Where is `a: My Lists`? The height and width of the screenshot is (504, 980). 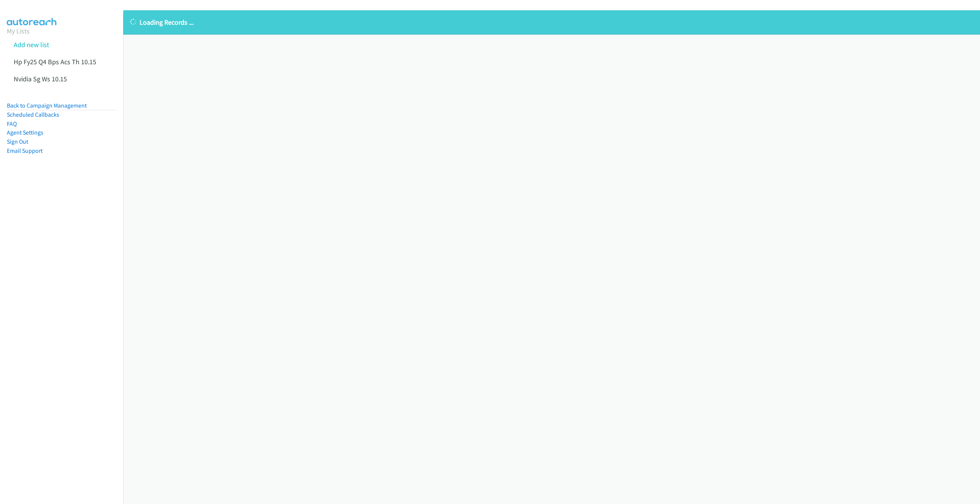
a: My Lists is located at coordinates (18, 31).